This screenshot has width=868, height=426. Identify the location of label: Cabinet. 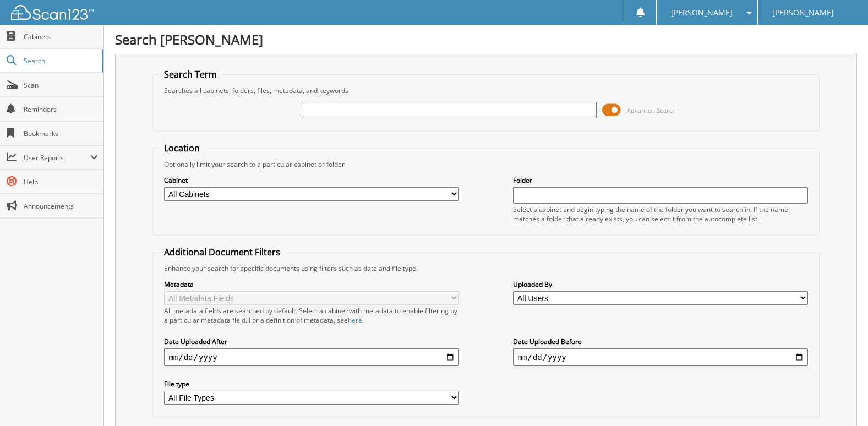
(311, 180).